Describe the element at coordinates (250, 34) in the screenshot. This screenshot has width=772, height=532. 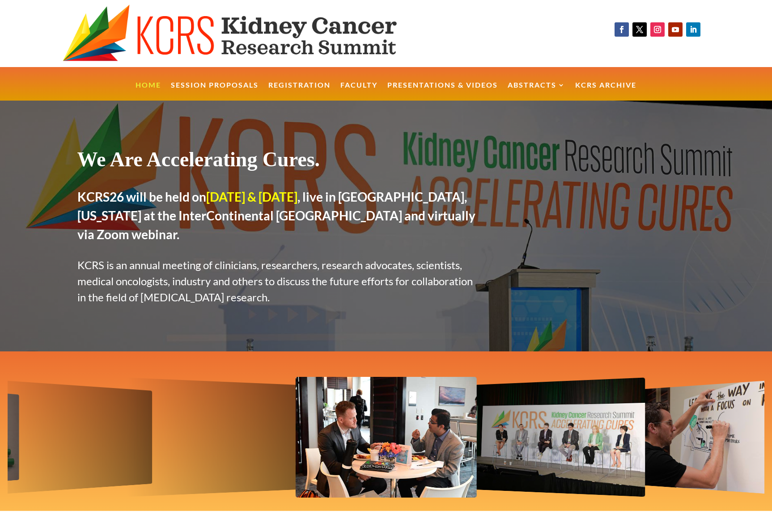
I see `img: KCRS generic logo wide` at that location.